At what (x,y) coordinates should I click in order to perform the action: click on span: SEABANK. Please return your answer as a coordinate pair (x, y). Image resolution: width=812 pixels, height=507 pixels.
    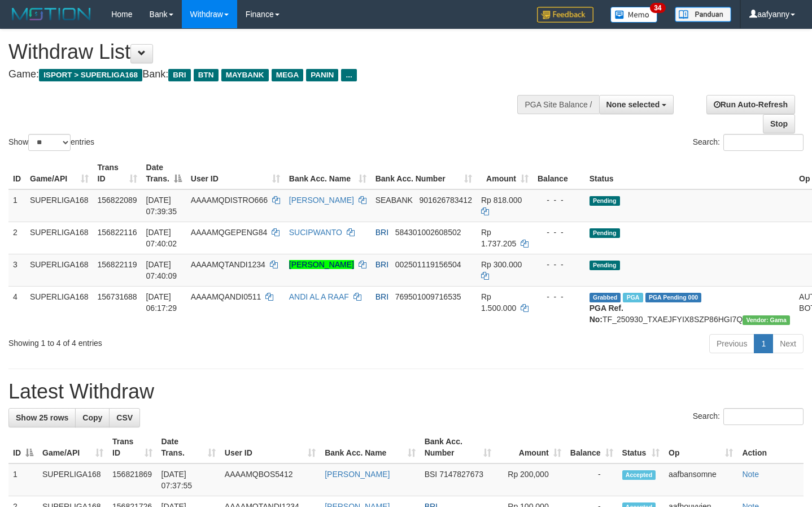
    Looking at the image, I should click on (394, 200).